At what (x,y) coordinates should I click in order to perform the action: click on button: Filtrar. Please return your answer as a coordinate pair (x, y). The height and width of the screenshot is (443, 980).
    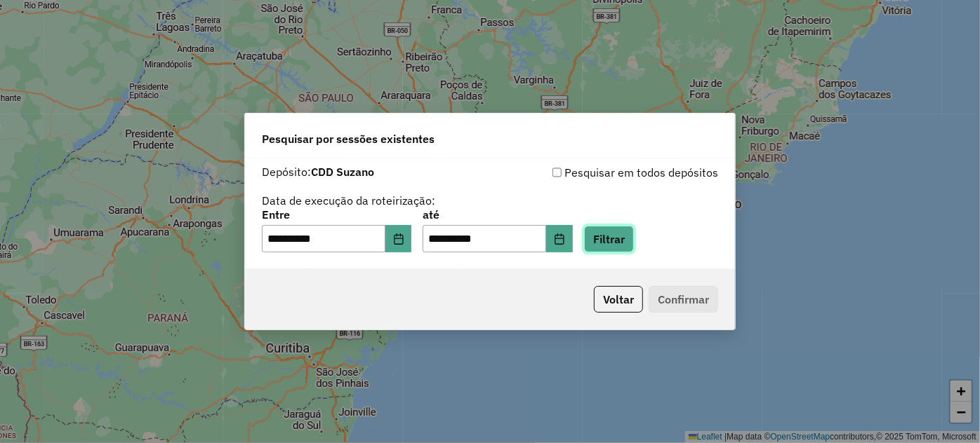
    Looking at the image, I should click on (609, 239).